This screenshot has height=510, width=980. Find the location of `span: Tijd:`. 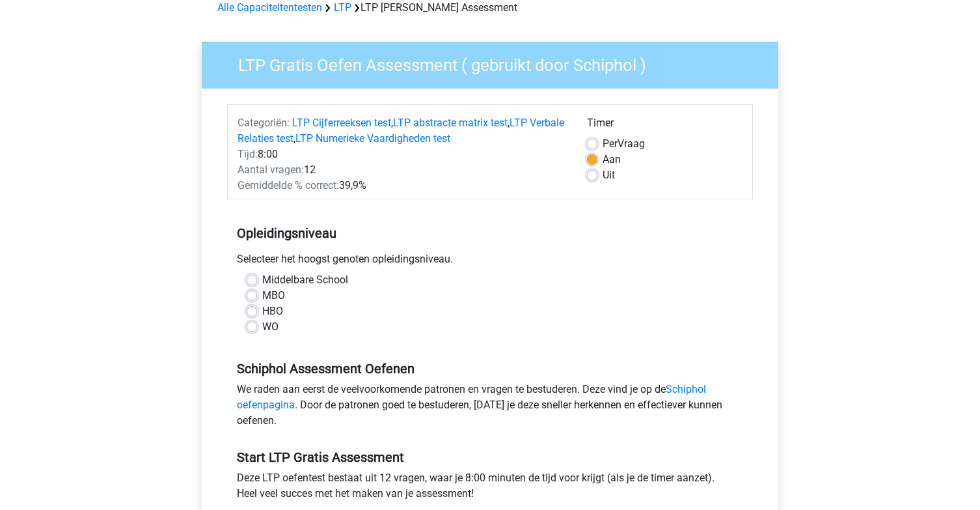

span: Tijd: is located at coordinates (247, 154).